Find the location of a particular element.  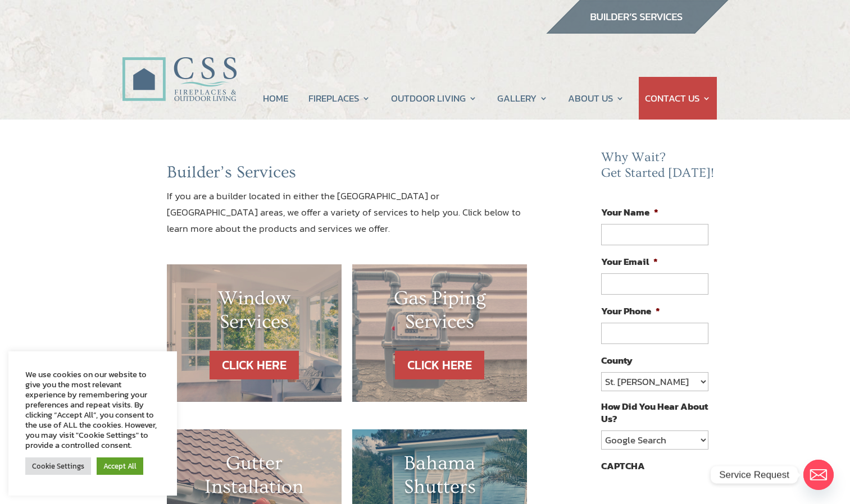

label: CAPTCHA is located at coordinates (623, 466).